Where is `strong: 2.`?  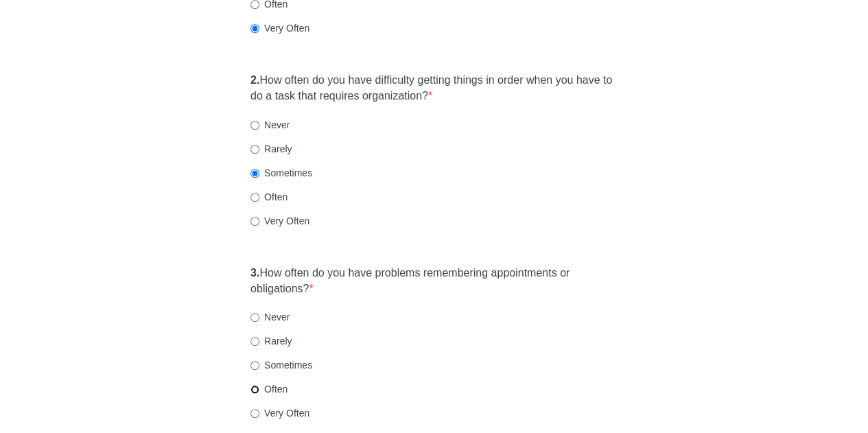
strong: 2. is located at coordinates (255, 80).